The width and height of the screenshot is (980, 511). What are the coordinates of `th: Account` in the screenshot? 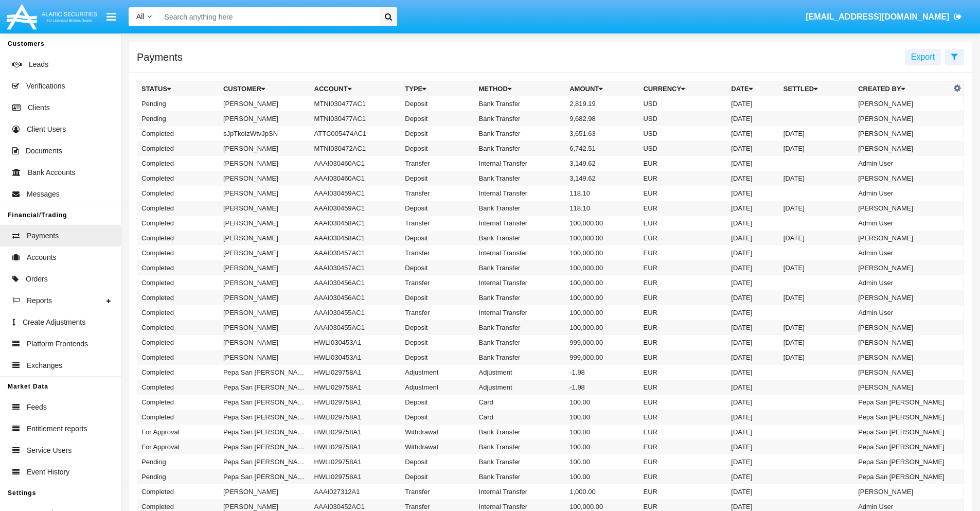 It's located at (355, 89).